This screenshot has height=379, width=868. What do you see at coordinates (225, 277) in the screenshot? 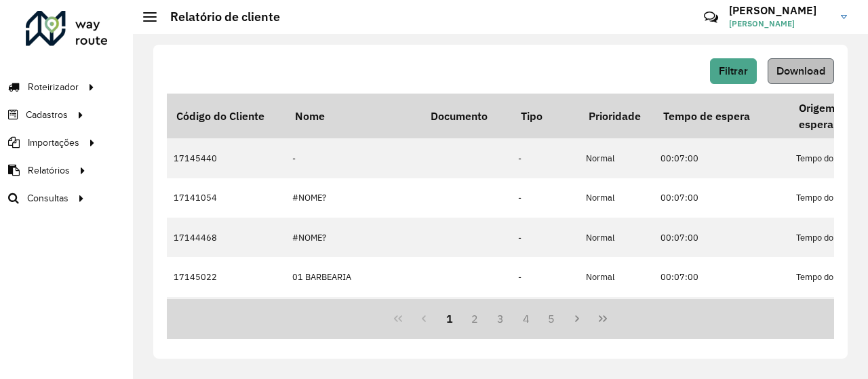
I see `td: 17145022` at bounding box center [225, 277].